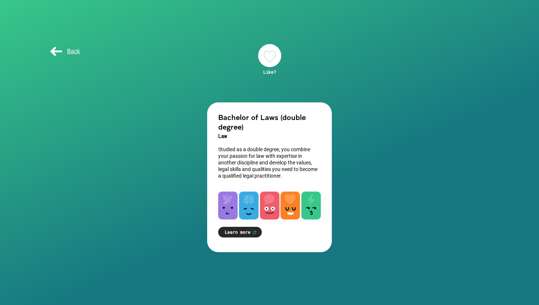 Image resolution: width=539 pixels, height=305 pixels. What do you see at coordinates (254, 232) in the screenshot?
I see `img: Learn more` at bounding box center [254, 232].